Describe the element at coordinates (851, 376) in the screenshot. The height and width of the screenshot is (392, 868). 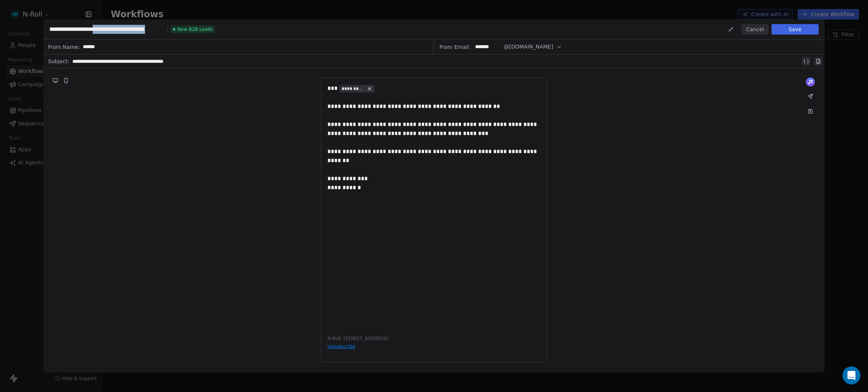
I see `div: Open Intercom Messenger` at that location.